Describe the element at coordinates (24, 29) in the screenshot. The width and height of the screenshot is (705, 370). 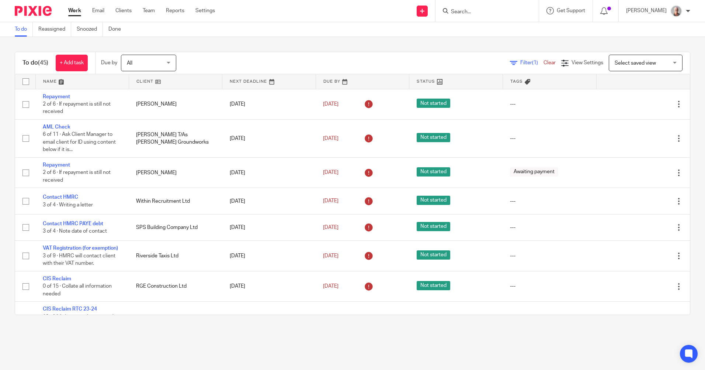
I see `a: To do` at that location.